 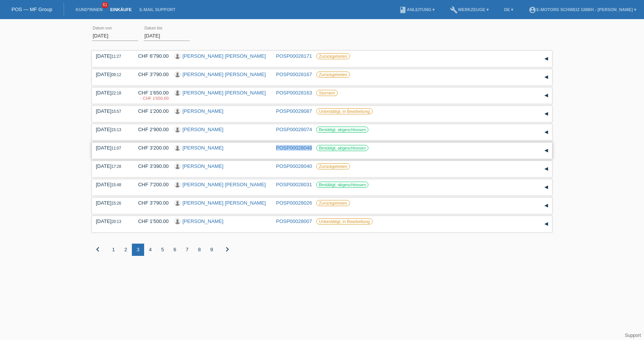 What do you see at coordinates (163, 250) in the screenshot?
I see `div: 5` at bounding box center [163, 250].